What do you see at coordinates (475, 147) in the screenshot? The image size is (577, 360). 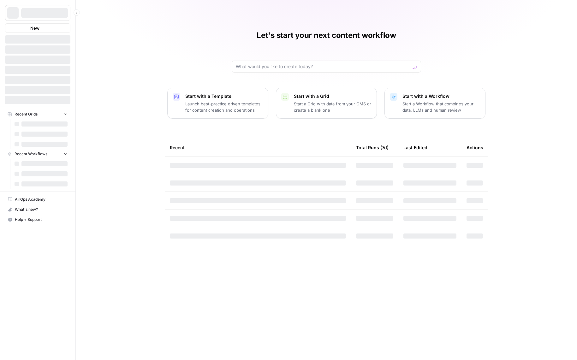 I see `div: Actions` at bounding box center [475, 147].